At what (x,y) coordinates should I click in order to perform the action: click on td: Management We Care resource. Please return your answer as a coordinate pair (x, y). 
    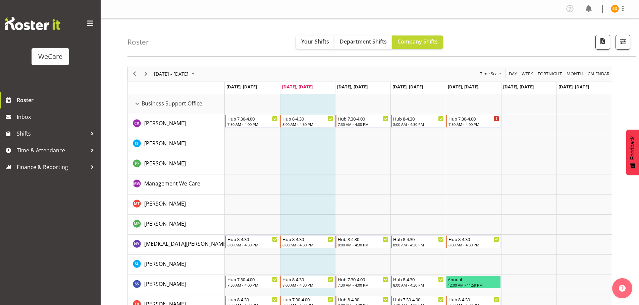
    Looking at the image, I should click on (176, 185).